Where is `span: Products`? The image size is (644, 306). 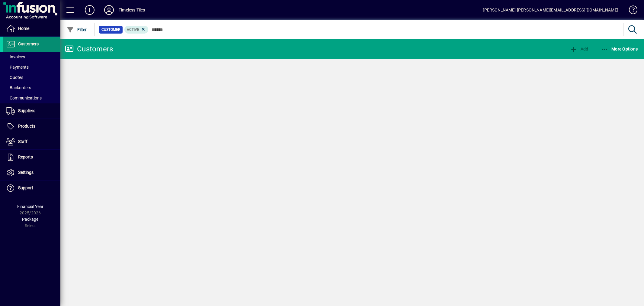 span: Products is located at coordinates (27, 126).